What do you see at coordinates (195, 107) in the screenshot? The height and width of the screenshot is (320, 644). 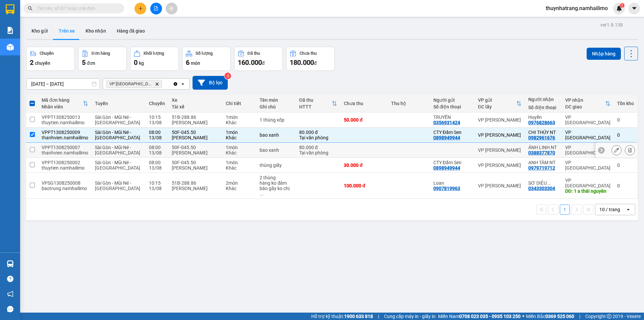 I see `div: Tài xế` at bounding box center [195, 107].